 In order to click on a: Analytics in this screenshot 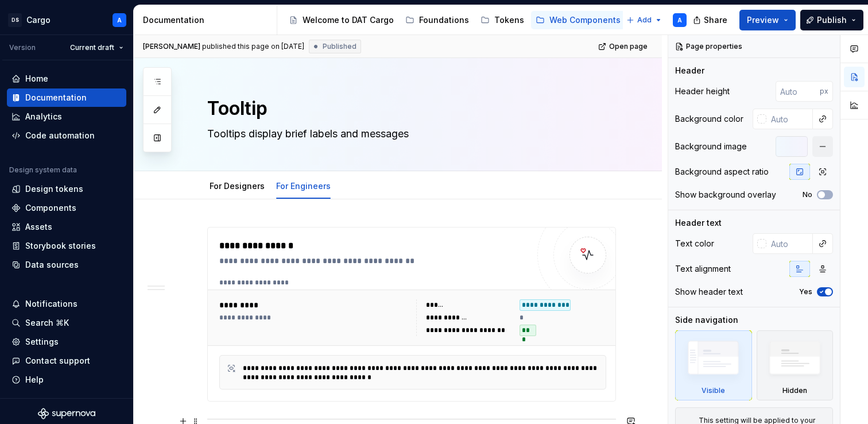, I will do `click(66, 117)`.